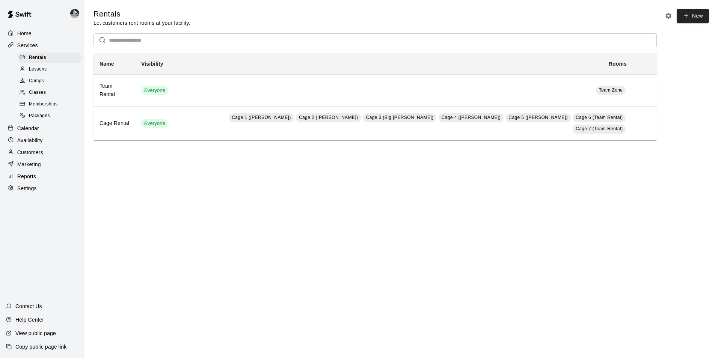 The image size is (718, 358). I want to click on p: Home, so click(24, 33).